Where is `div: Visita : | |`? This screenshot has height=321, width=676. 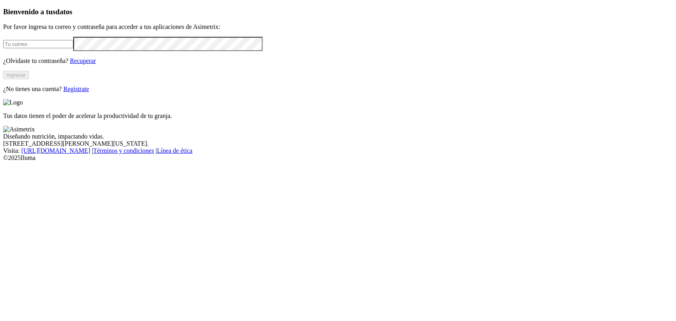
div: Visita : | | is located at coordinates (338, 151).